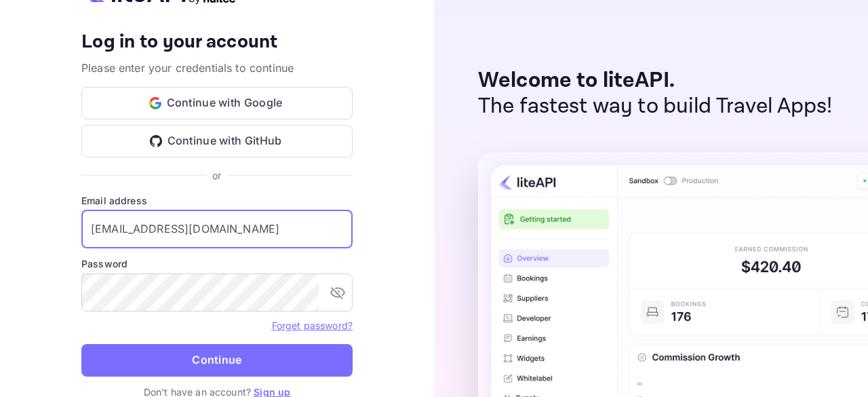  Describe the element at coordinates (217, 360) in the screenshot. I see `button: Continue` at that location.